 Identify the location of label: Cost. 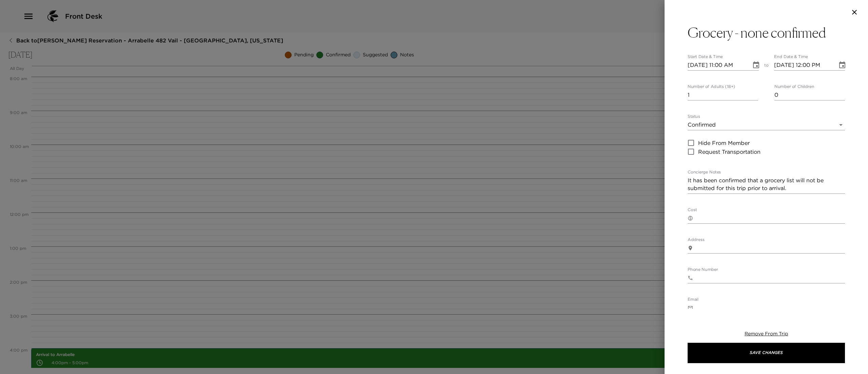
(692, 210).